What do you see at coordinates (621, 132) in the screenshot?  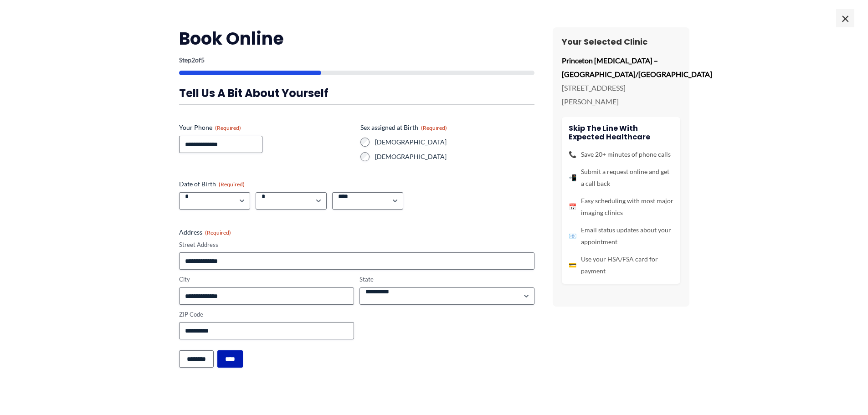 I see `h4: Skip the line with Expected Healthcare` at bounding box center [621, 132].